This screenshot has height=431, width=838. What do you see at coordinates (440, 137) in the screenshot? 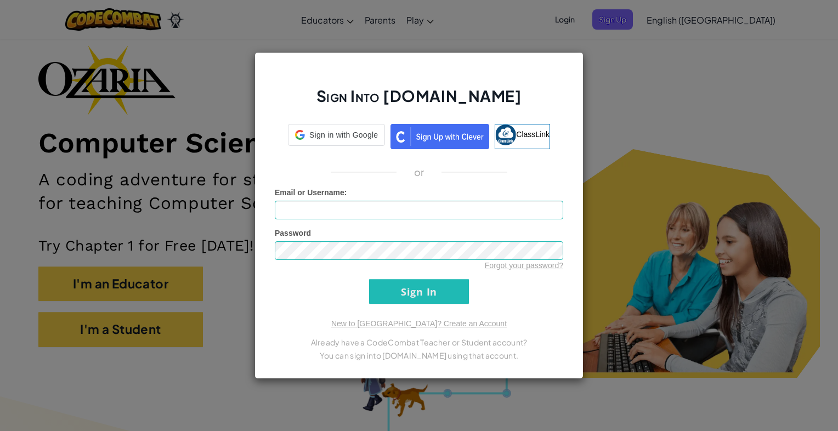
I see `img: clever_sso_button@2x.png` at bounding box center [440, 137].